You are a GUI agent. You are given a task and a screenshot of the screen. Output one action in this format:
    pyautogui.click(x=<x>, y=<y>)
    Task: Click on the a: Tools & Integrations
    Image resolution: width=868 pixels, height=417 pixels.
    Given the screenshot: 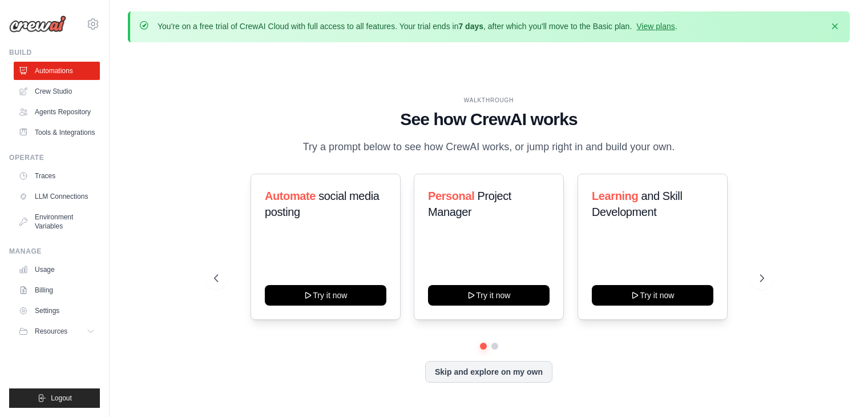 What is the action you would take?
    pyautogui.click(x=57, y=132)
    